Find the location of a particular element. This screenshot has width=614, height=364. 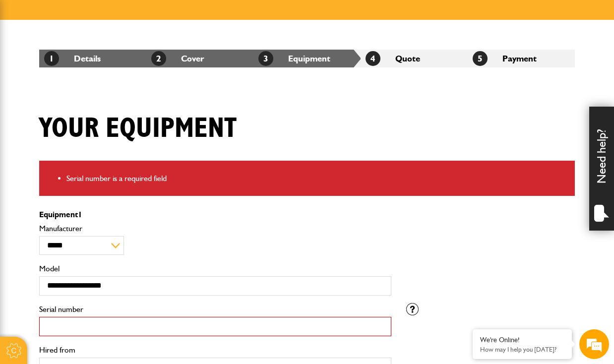

li: Equipment is located at coordinates (307, 58).